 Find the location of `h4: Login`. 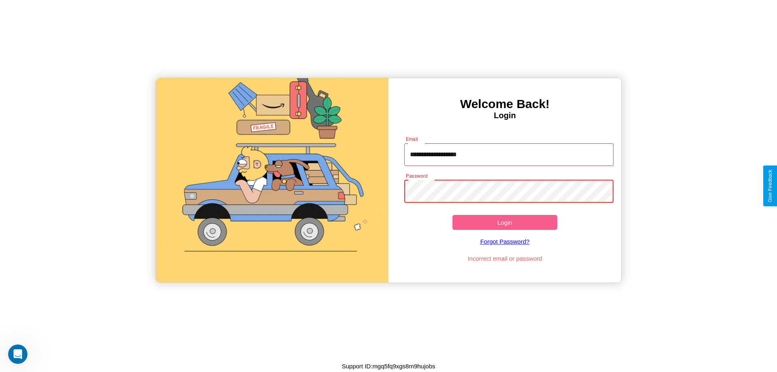

h4: Login is located at coordinates (505, 115).